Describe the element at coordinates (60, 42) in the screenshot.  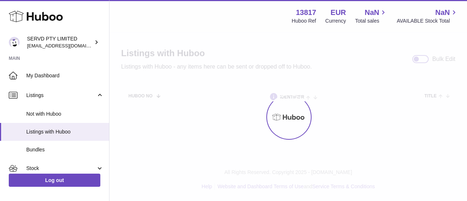
I see `div: SERVD PTY LIMITED` at that location.